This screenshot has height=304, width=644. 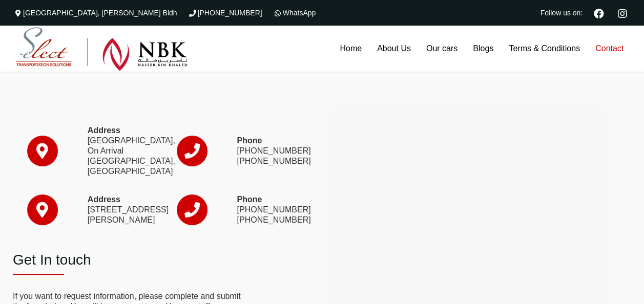 I want to click on a: Facebook, so click(x=598, y=12).